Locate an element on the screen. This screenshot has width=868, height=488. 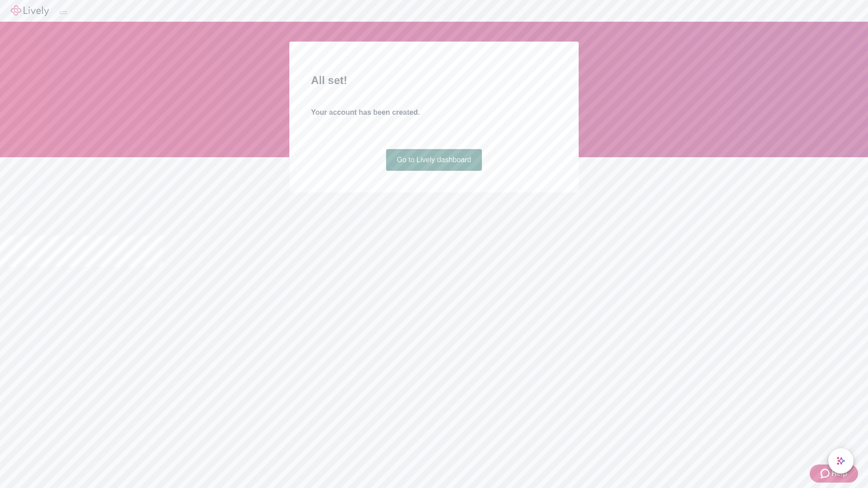
svg: Zendesk support icon is located at coordinates (826, 474).